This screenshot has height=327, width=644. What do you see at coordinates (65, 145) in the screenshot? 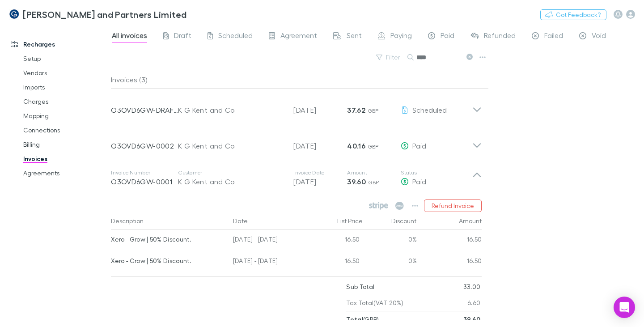
I see `a: Billing` at bounding box center [65, 145].